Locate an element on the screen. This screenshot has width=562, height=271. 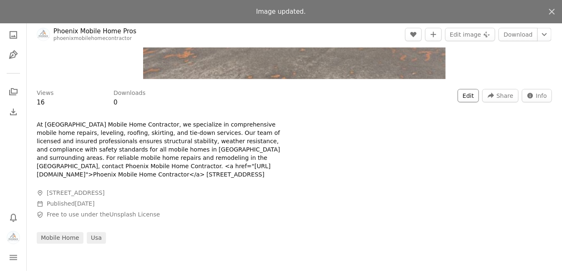
span: Published is located at coordinates (70, 204).